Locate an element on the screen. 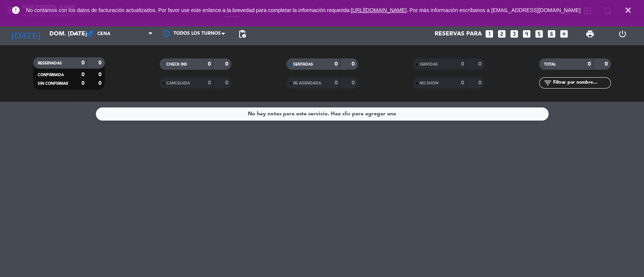  i: looks_6 is located at coordinates (552, 34).